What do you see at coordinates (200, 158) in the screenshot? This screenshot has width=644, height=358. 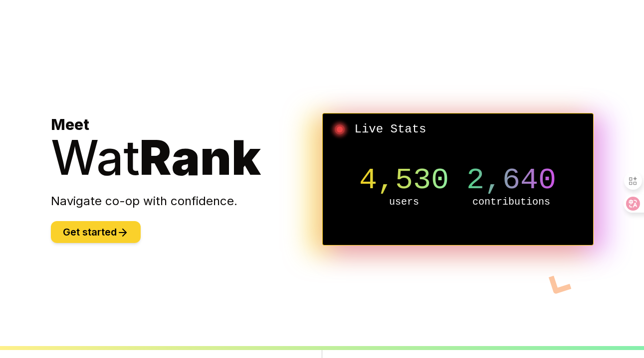 I see `span: Rank` at bounding box center [200, 158].